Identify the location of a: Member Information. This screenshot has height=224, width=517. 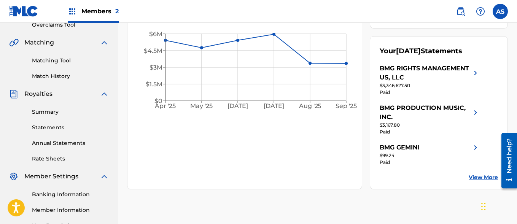
(70, 210).